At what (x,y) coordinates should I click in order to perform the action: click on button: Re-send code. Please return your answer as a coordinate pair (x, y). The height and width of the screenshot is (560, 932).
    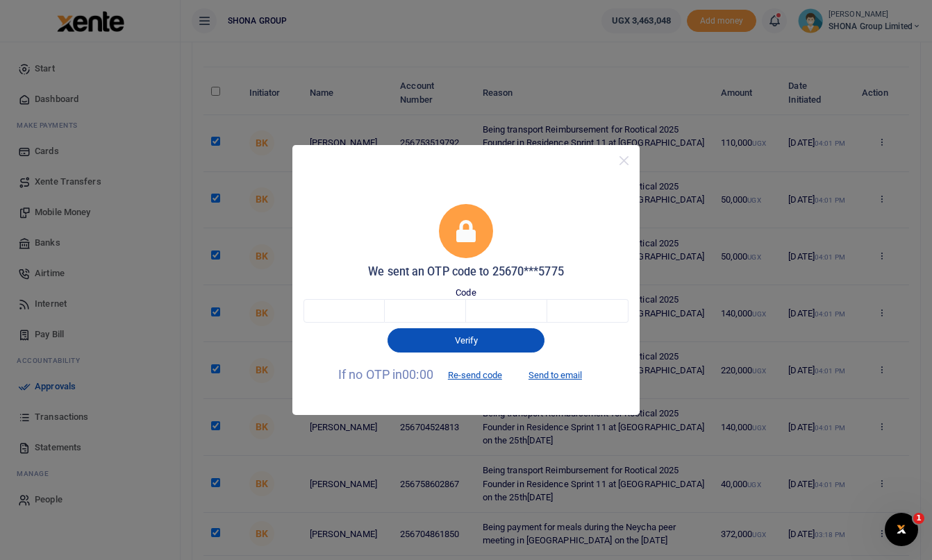
    Looking at the image, I should click on (476, 375).